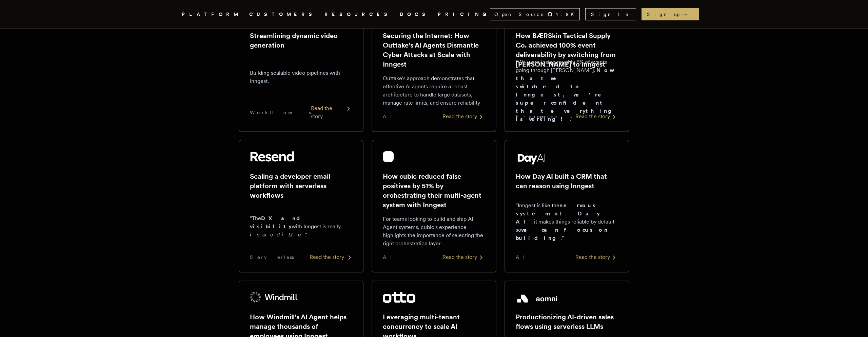  What do you see at coordinates (567, 50) in the screenshot?
I see `h2: How BÆRSkin Tactical Supply Co. achieved 100% event deliverability by switching from [PERSON_NAME...` at bounding box center [567, 50].